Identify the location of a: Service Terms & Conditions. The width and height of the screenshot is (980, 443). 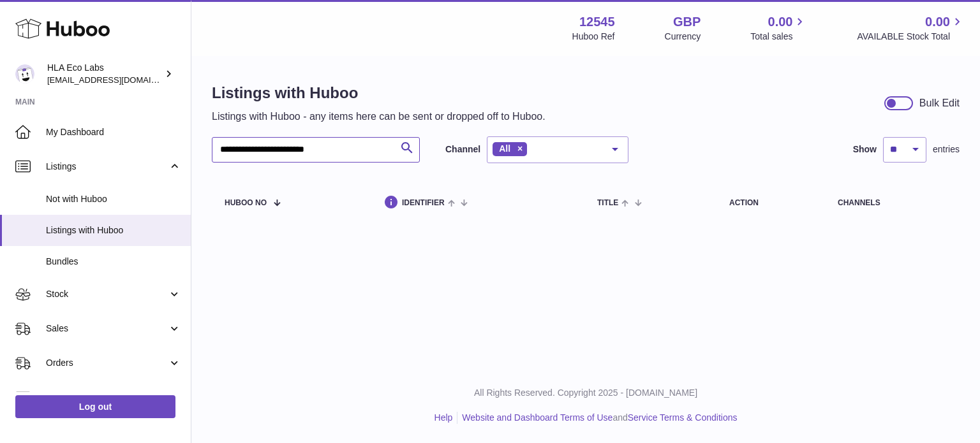
(683, 417).